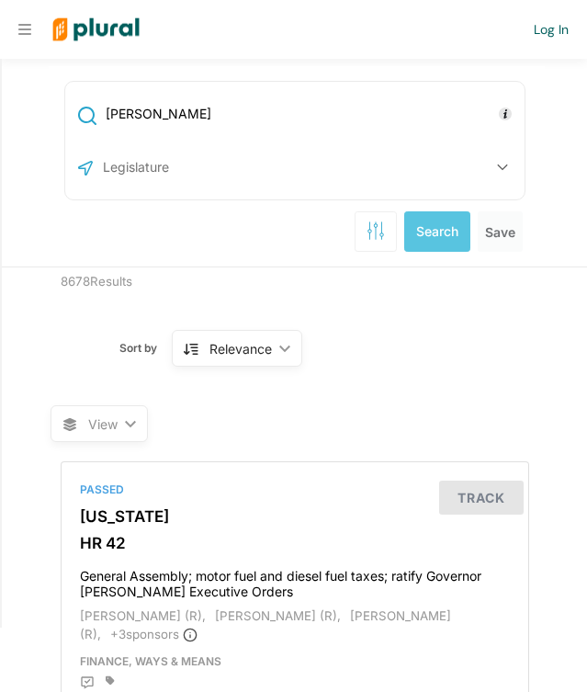 This screenshot has height=692, width=587. What do you see at coordinates (103, 424) in the screenshot?
I see `span: View` at bounding box center [103, 424].